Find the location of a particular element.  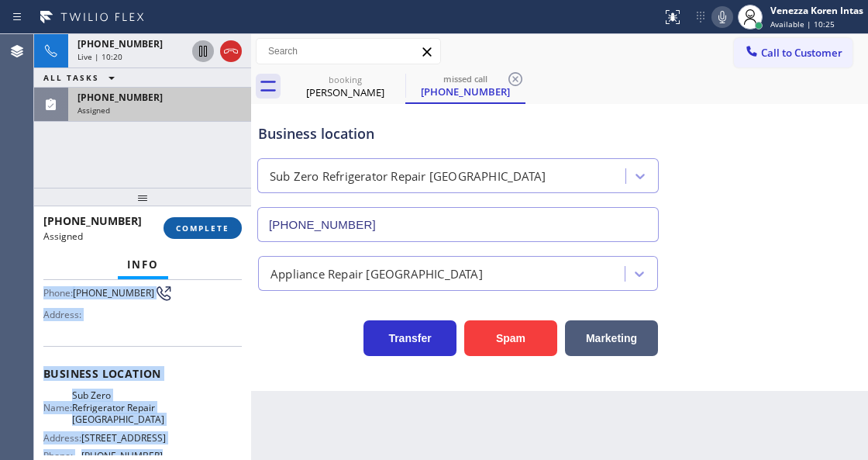

div: Business location is located at coordinates (458, 133).